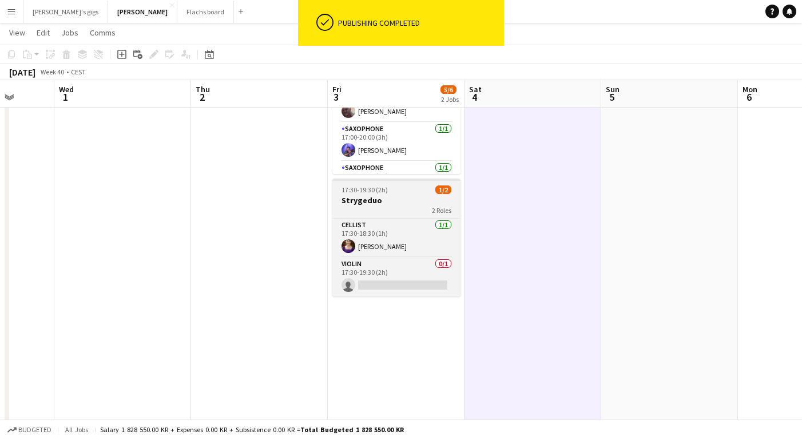  I want to click on span: Thu, so click(203, 89).